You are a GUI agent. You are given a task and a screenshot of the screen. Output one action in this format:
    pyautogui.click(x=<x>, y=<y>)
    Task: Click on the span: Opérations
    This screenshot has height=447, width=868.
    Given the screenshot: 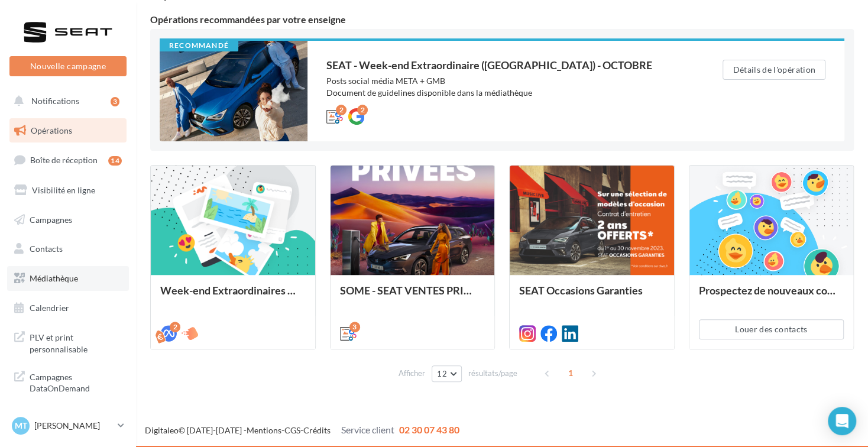 What is the action you would take?
    pyautogui.click(x=51, y=130)
    